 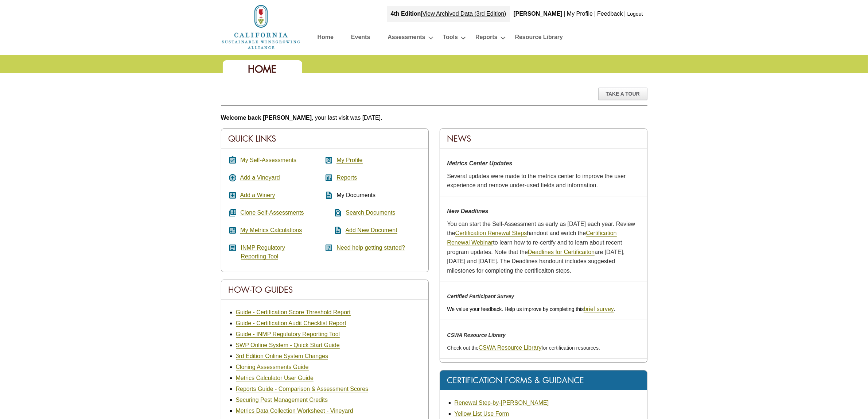 I want to click on a: Resource Library, so click(x=539, y=38).